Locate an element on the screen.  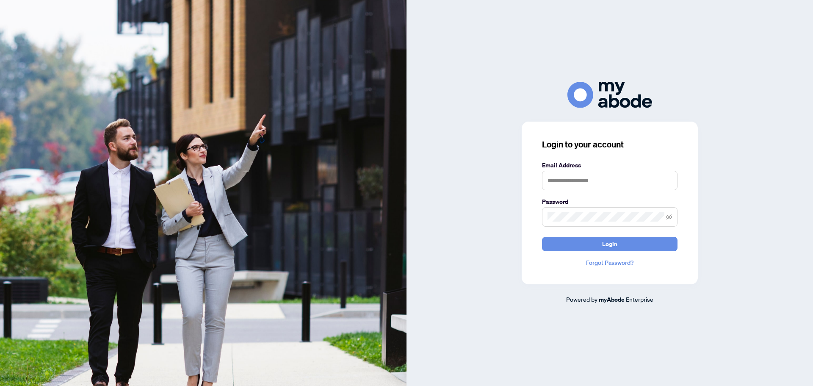
a: Forgot Password? is located at coordinates (610, 262).